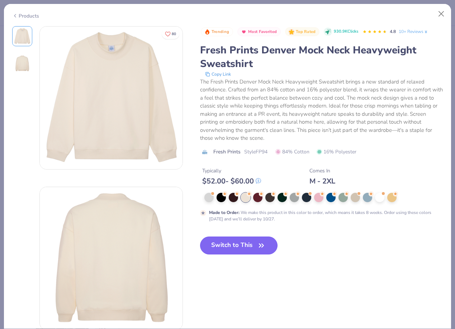 The width and height of the screenshot is (455, 329). What do you see at coordinates (375, 32) in the screenshot?
I see `div: 4.8 Stars` at bounding box center [375, 32].